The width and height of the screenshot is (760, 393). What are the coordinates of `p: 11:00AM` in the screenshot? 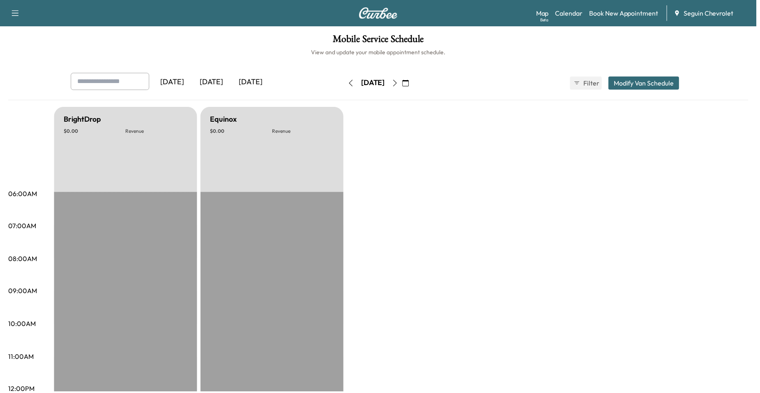 It's located at (21, 358).